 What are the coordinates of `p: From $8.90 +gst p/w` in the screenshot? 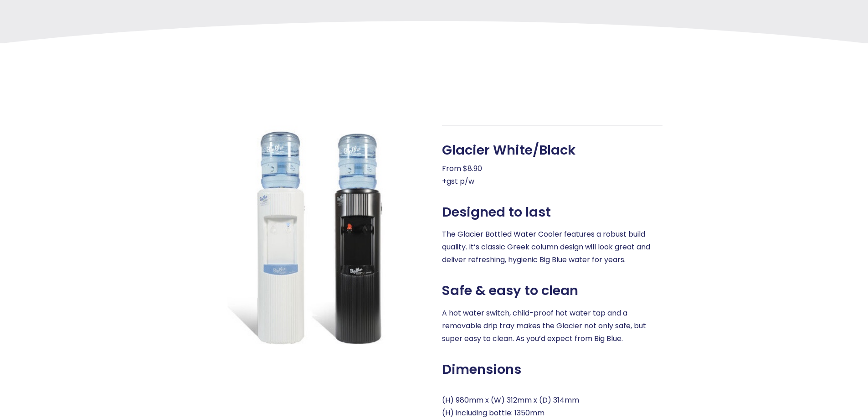 It's located at (552, 175).